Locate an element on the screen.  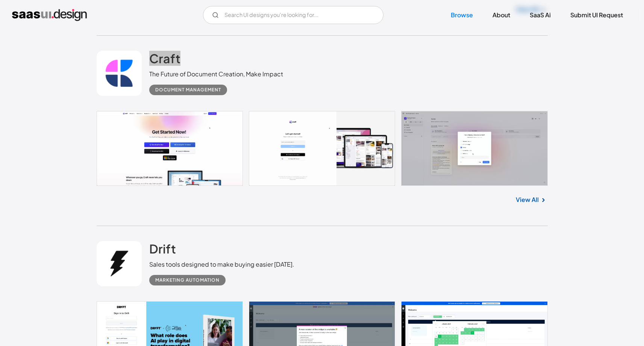
a: Browse is located at coordinates (462, 15).